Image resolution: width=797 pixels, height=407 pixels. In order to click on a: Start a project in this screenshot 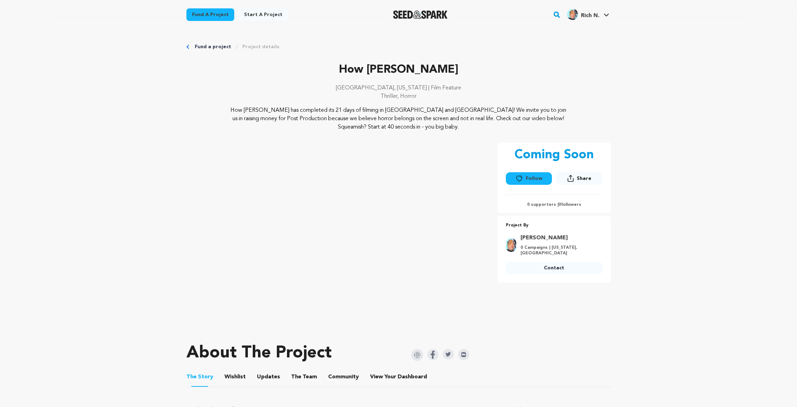, I will do `click(263, 15)`.